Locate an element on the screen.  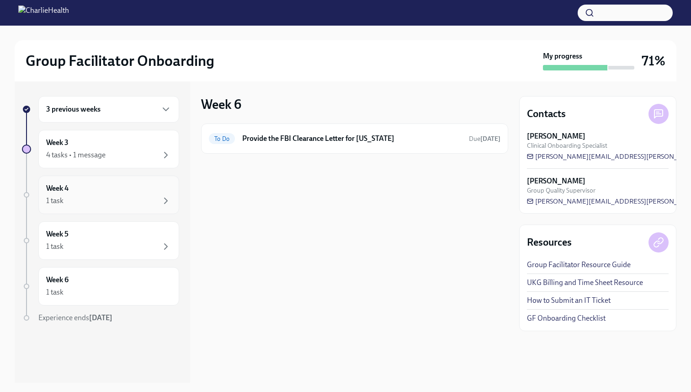
span: Experience ends is located at coordinates (75, 317).